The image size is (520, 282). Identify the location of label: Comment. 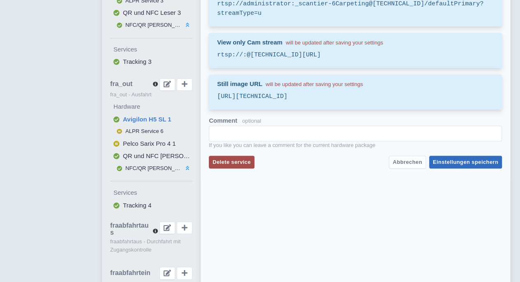
(223, 120).